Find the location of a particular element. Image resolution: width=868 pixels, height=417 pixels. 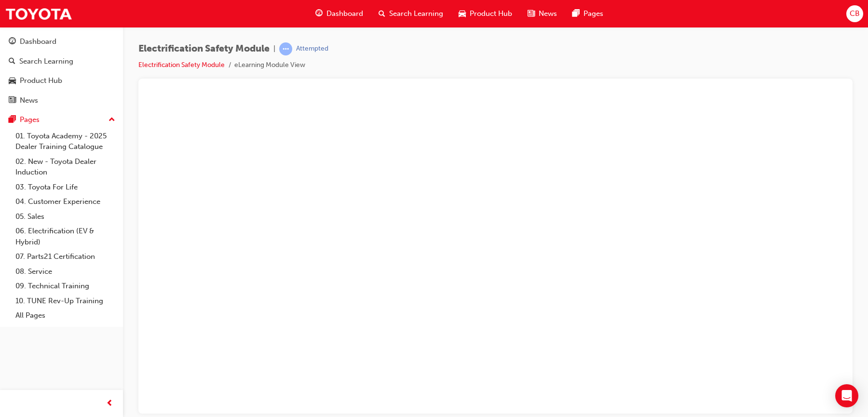

a: 02. New - Toyota Dealer Induction is located at coordinates (65, 167).